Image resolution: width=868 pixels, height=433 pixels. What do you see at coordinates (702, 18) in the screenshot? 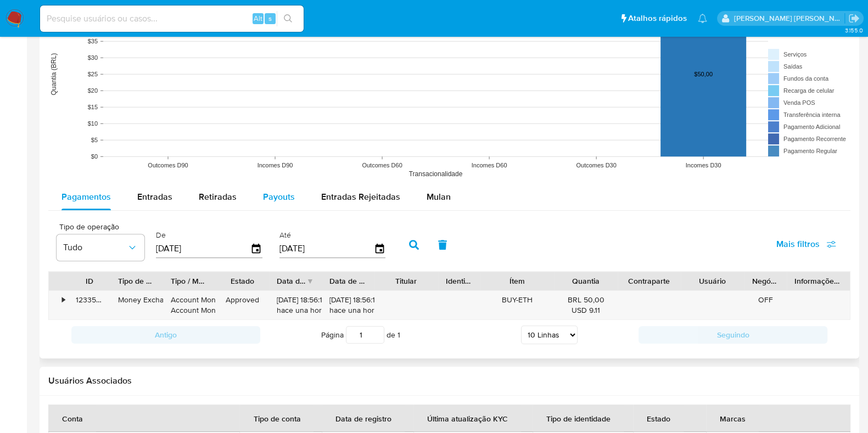
I see `a: Notificações` at bounding box center [702, 18].